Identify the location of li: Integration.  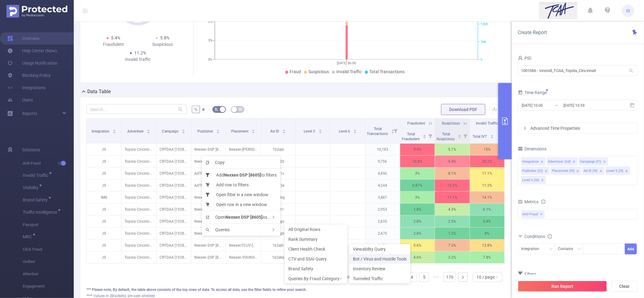
(534, 162).